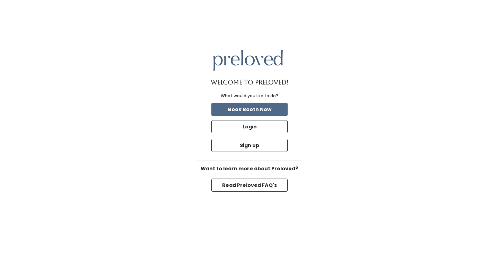 This screenshot has height=253, width=499. Describe the element at coordinates (249, 96) in the screenshot. I see `div: What would you like to do?` at that location.